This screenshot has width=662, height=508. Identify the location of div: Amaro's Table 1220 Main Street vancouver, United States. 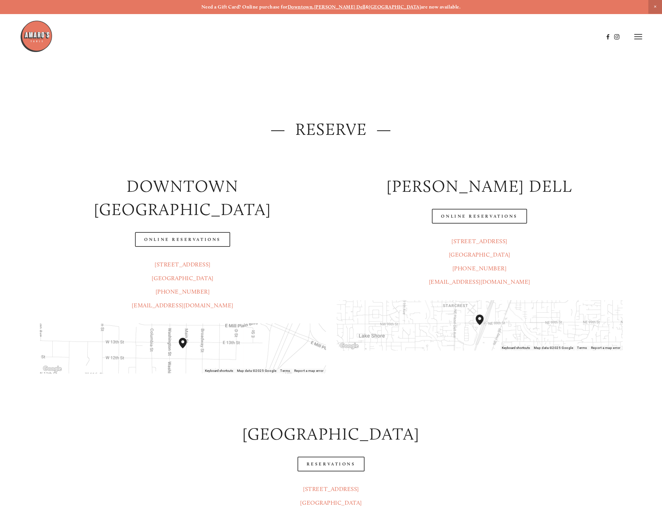
(187, 348).